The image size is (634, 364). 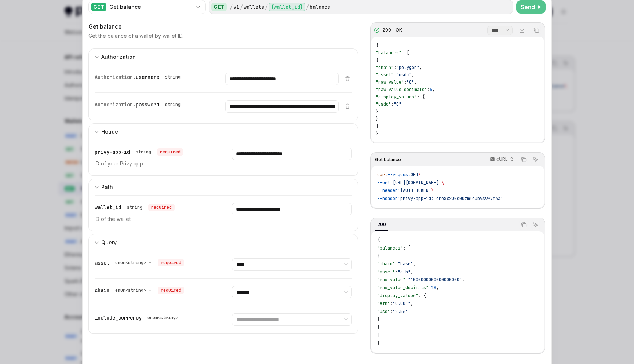 What do you see at coordinates (384, 182) in the screenshot?
I see `span: --url` at bounding box center [384, 182].